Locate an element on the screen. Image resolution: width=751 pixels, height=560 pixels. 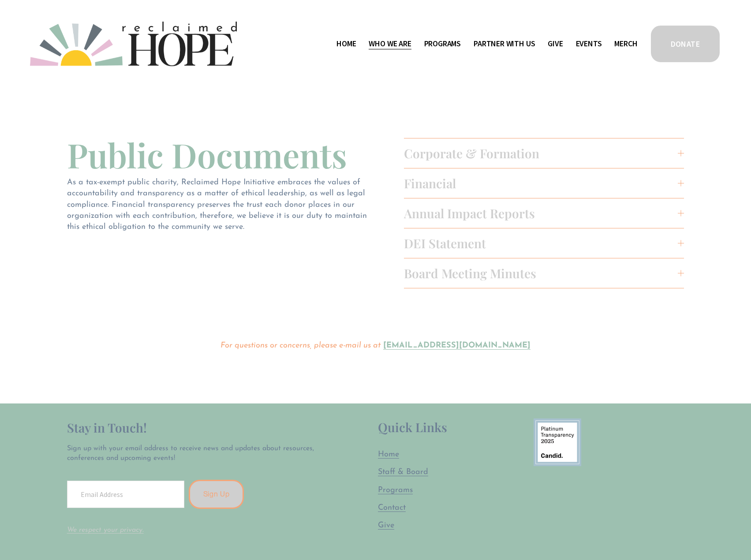
img: Reclaimed Hope Initiative is located at coordinates (134, 44).